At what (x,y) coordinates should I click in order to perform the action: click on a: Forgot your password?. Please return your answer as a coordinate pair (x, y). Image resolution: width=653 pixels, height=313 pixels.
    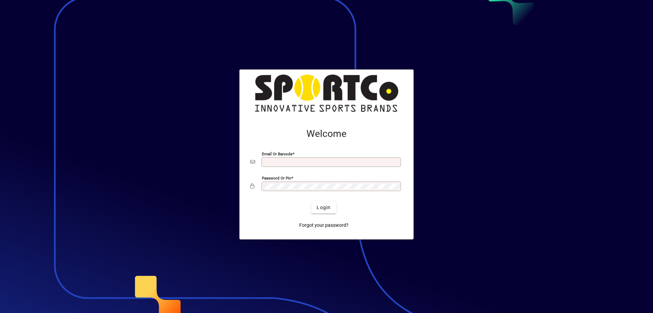
    Looking at the image, I should click on (324, 225).